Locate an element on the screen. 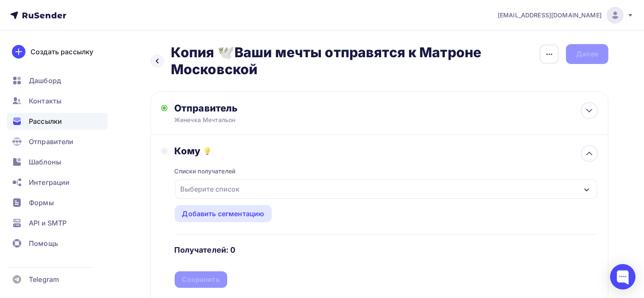  div: Выберите список is located at coordinates (210, 189).